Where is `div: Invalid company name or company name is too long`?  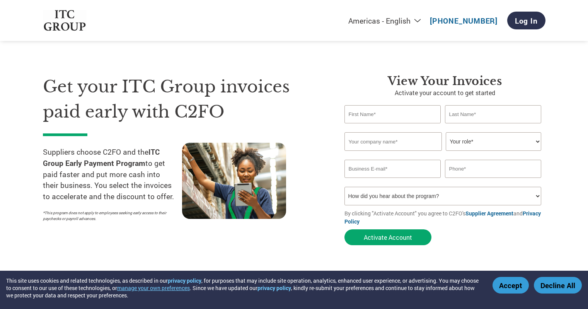
div: Invalid company name or company name is too long is located at coordinates (443, 154).